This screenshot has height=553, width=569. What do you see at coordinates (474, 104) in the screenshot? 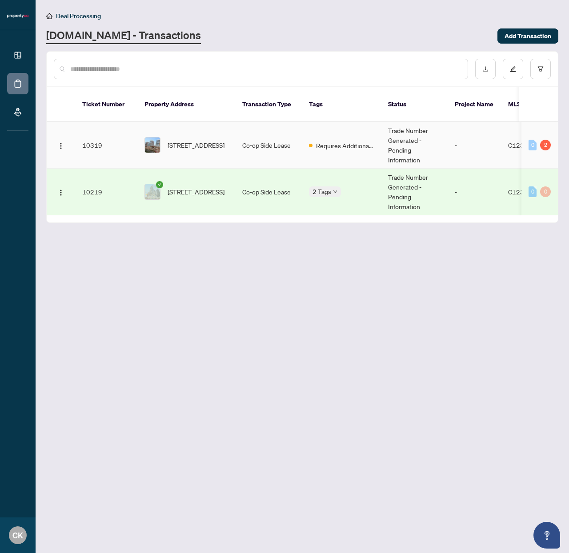
I see `th: Project Name` at bounding box center [474, 104].